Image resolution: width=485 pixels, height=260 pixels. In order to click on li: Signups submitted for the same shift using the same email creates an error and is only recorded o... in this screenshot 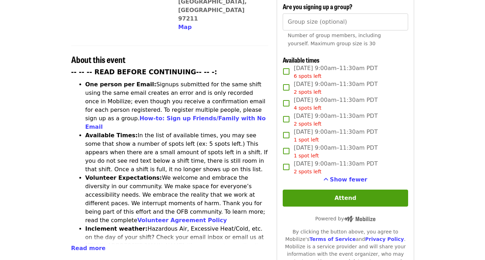, I will do `click(177, 106)`.